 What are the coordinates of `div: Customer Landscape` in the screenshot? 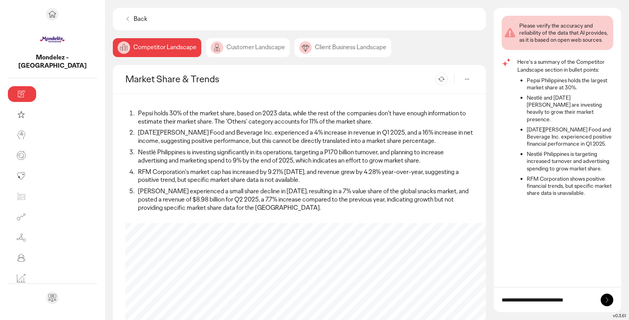 It's located at (248, 48).